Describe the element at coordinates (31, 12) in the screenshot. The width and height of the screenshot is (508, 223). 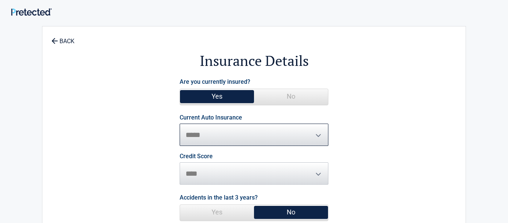
I see `img: Main Logo` at that location.